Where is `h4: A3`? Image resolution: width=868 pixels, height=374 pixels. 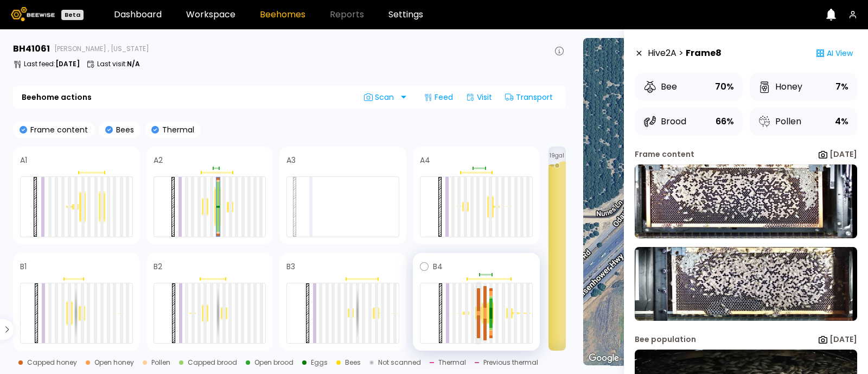 h4: A3 is located at coordinates (291, 160).